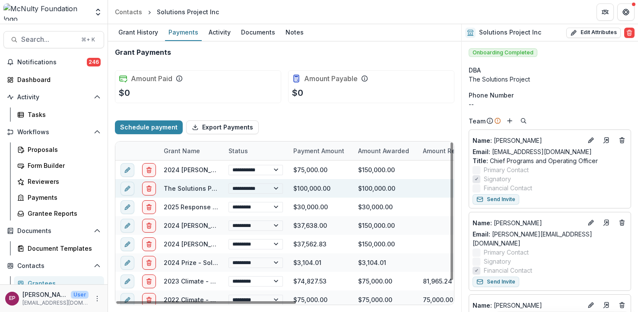 The height and width of the screenshot is (312, 638). What do you see at coordinates (128, 12) in the screenshot?
I see `a: Contacts` at bounding box center [128, 12].